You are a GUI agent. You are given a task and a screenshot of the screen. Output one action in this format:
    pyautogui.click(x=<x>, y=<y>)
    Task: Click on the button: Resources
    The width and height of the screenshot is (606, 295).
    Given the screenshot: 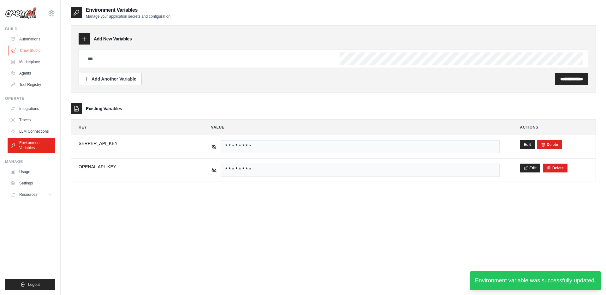 What is the action you would take?
    pyautogui.click(x=31, y=195)
    